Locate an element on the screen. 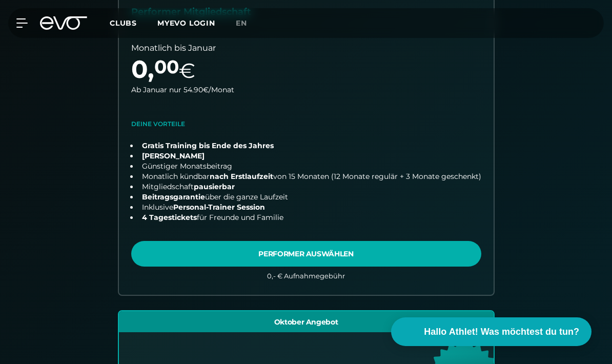 The height and width of the screenshot is (364, 612). span: Hallo Athlet! Was möchtest du tun? is located at coordinates (502, 332).